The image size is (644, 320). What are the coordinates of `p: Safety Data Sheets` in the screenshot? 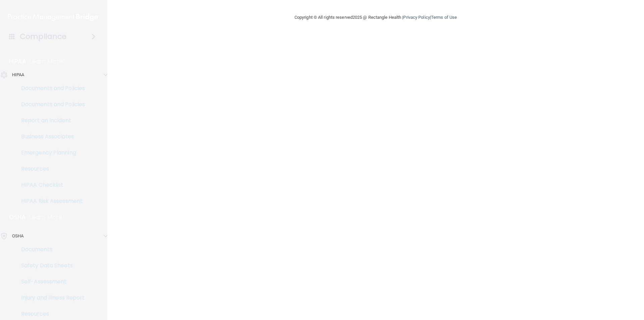 It's located at (50, 266).